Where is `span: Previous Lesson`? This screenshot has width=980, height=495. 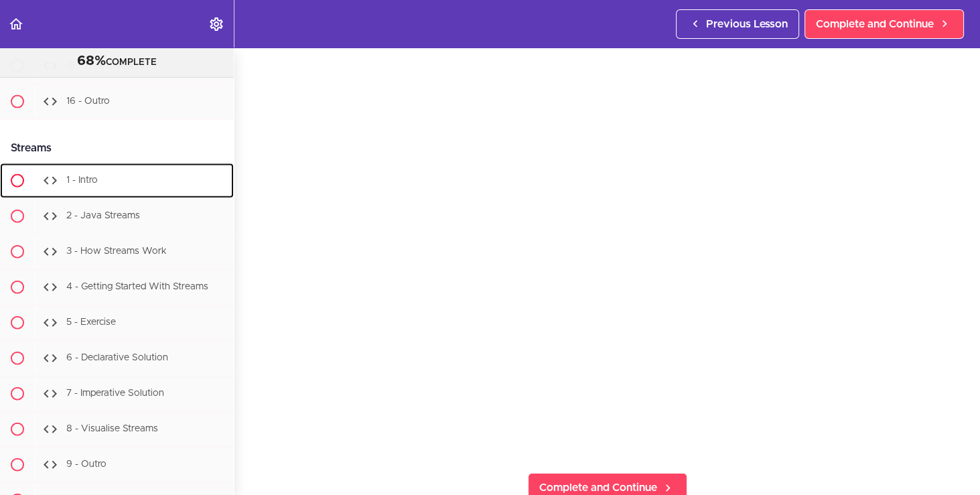 span: Previous Lesson is located at coordinates (747, 24).